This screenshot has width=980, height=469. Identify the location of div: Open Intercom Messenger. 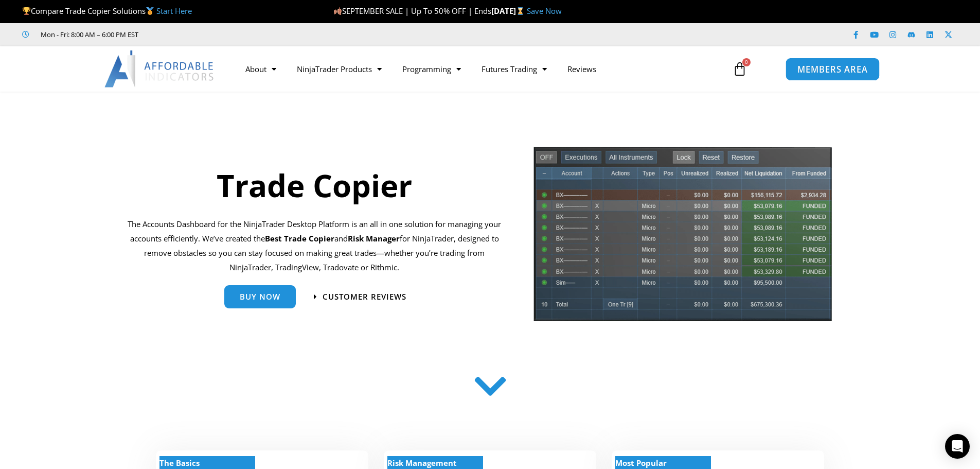
(958, 447).